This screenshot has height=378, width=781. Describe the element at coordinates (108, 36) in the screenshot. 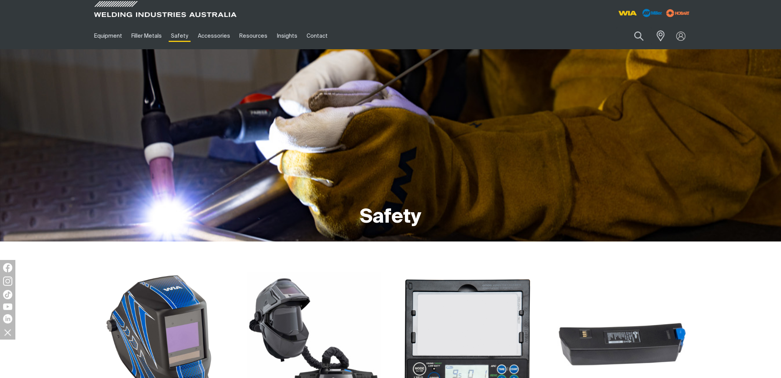

I see `a: Equipment` at that location.